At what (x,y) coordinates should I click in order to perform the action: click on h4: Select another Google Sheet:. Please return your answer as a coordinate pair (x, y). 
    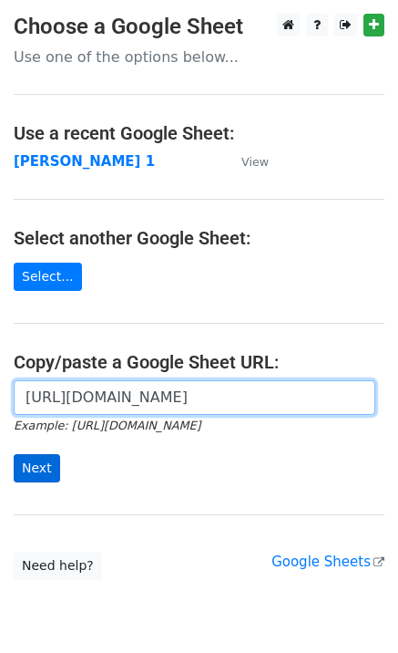
    Looking at the image, I should click on (199, 238).